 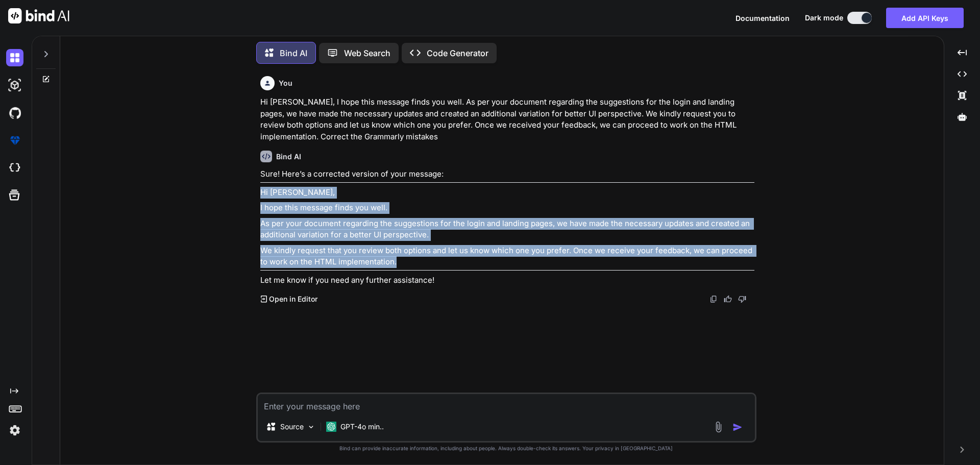 I want to click on button: Add API Keys, so click(x=925, y=18).